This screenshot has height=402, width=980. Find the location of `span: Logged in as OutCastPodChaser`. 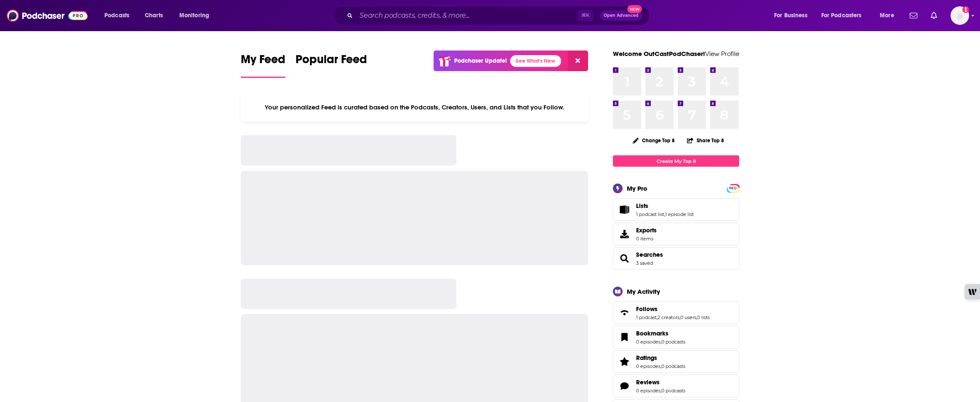

span: Logged in as OutCastPodChaser is located at coordinates (960, 16).